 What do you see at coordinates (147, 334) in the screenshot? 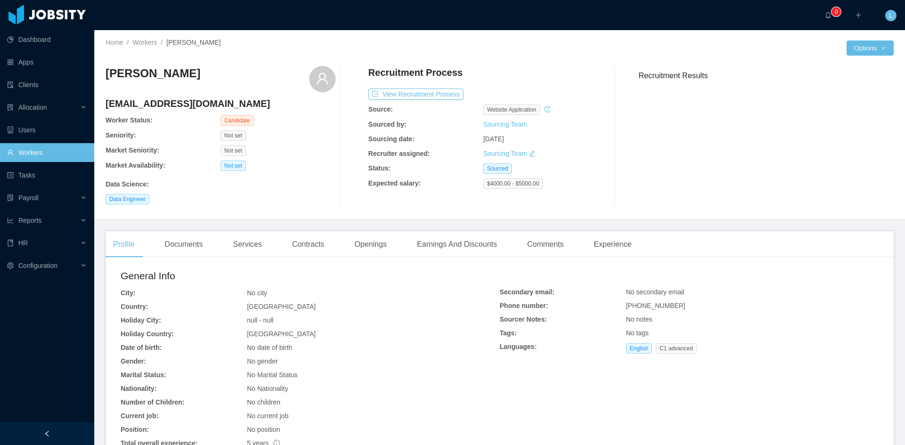
I see `b: Holiday Country:` at bounding box center [147, 334].